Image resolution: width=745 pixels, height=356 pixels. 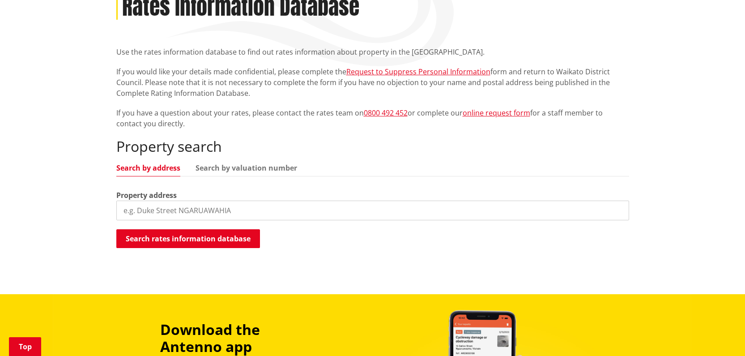 I want to click on button: Search rates information database, so click(x=188, y=238).